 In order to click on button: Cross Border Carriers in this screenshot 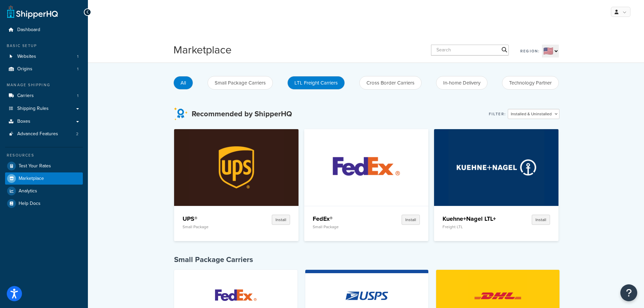, I will do `click(391, 83)`.